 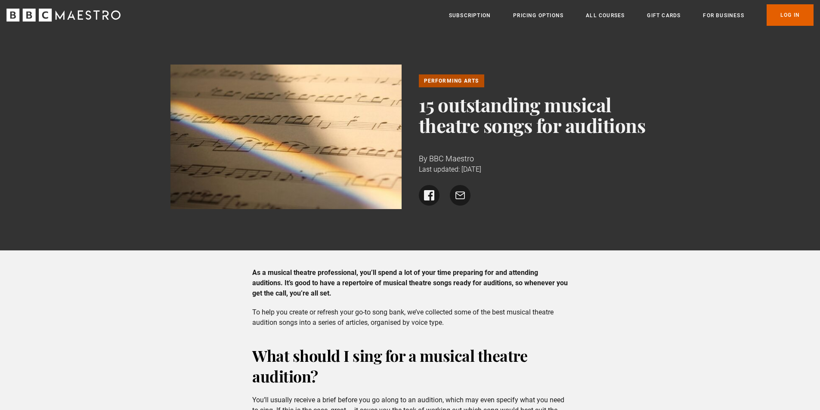 What do you see at coordinates (534, 115) in the screenshot?
I see `h1: 15 outstanding musical theatre songs for auditions` at bounding box center [534, 115].